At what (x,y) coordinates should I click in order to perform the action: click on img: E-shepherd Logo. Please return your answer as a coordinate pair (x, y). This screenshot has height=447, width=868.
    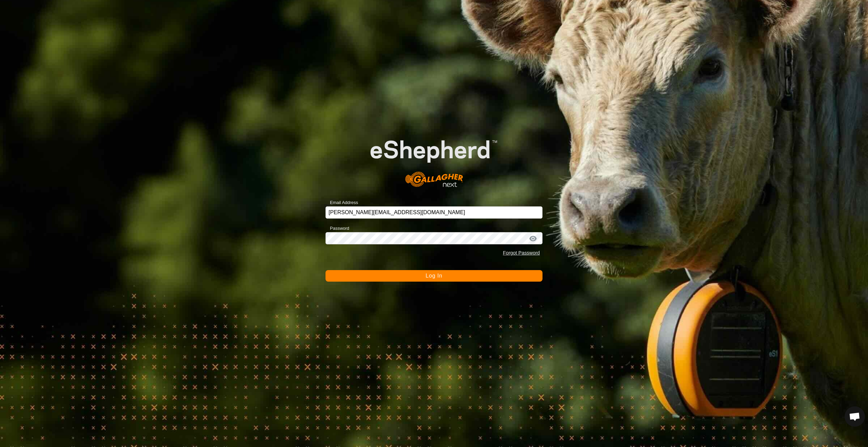
    Looking at the image, I should click on (434, 159).